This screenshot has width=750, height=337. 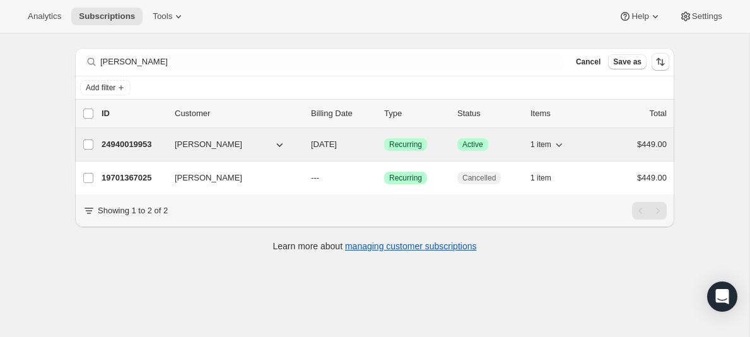 What do you see at coordinates (168, 16) in the screenshot?
I see `button: Tools` at bounding box center [168, 16].